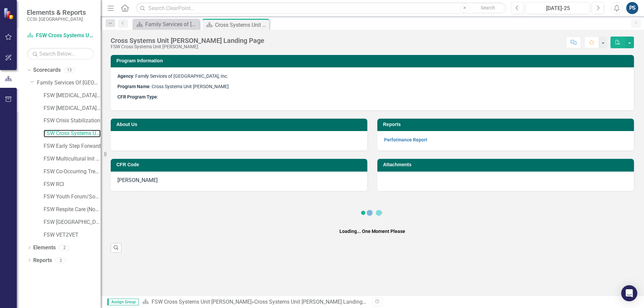  I want to click on a: FSW Multicultural Init - Latino Connections groups, so click(72, 159).